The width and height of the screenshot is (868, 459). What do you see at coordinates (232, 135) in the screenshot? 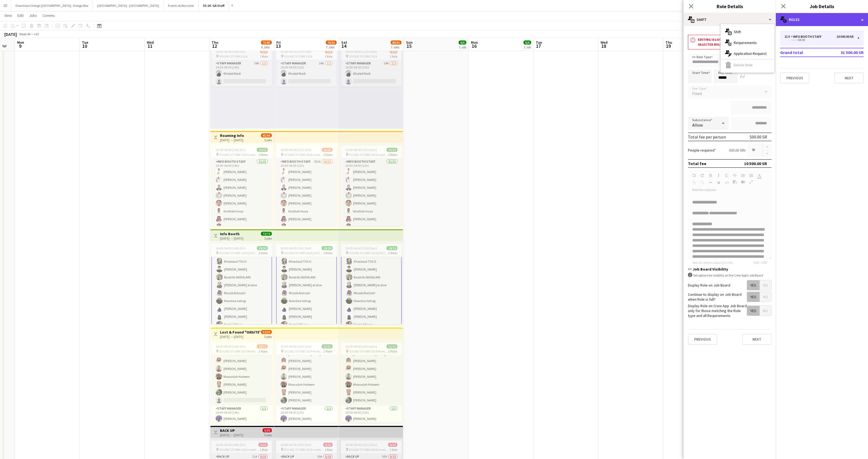
I see `h3: Roaming Info` at bounding box center [232, 135].